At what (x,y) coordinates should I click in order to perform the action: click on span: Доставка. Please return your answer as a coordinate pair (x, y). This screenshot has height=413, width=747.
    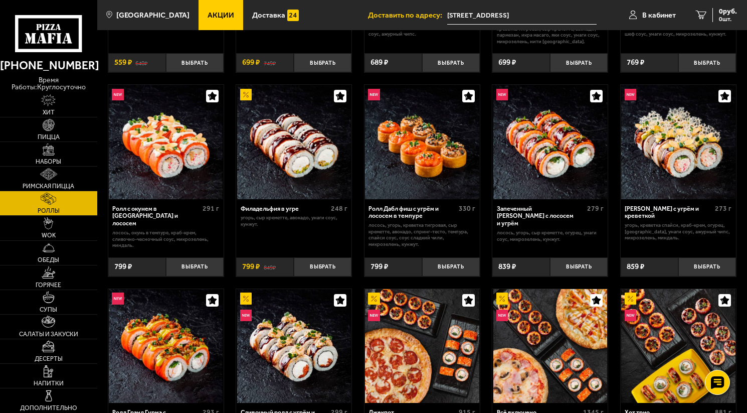
    Looking at the image, I should click on (269, 15).